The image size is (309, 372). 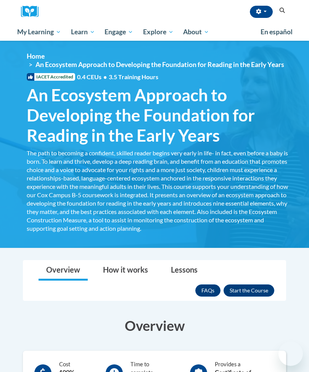 What do you see at coordinates (35, 56) in the screenshot?
I see `a: Home` at bounding box center [35, 56].